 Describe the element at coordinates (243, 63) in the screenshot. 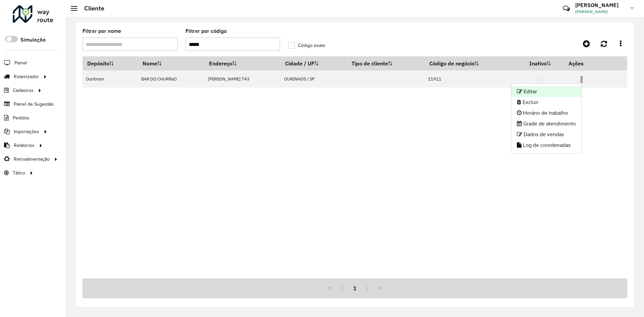

I see `th: Endereço` at that location.